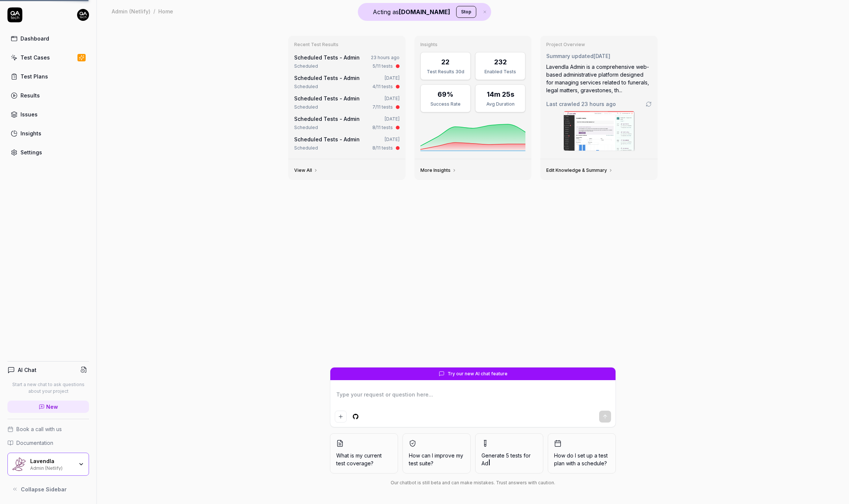  I want to click on a: Scheduled Tests - Admin23 hours agoScheduled5/11 tests, so click(347, 61).